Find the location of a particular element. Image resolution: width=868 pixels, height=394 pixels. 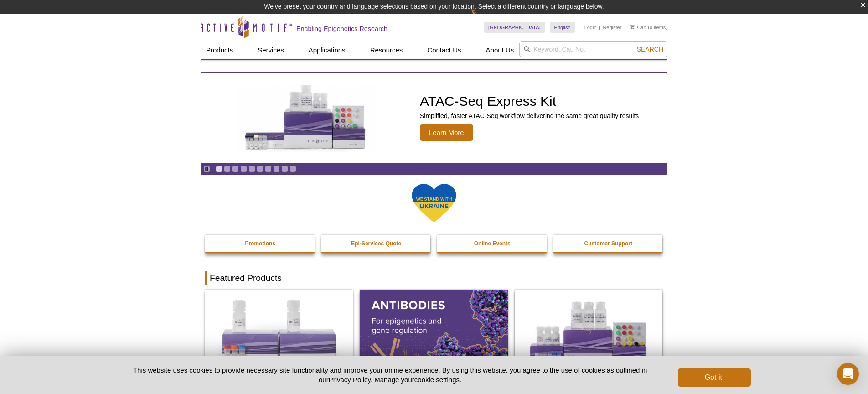

a: Go to slide 1 is located at coordinates (219, 169).